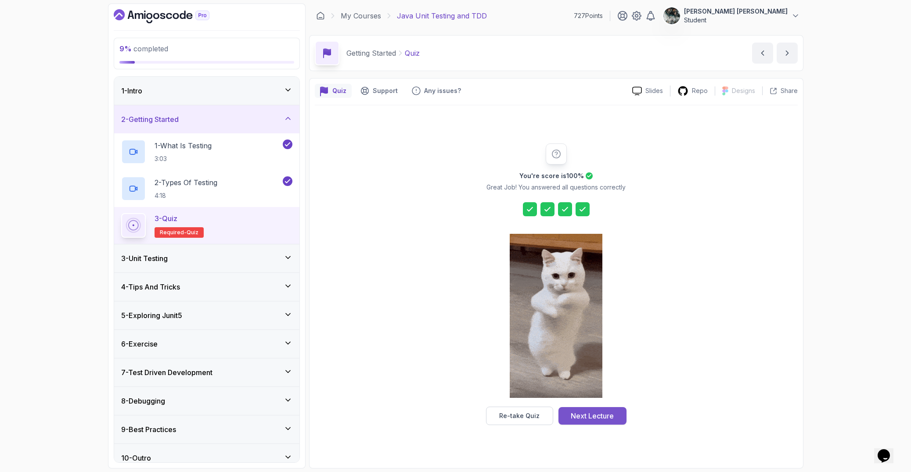  Describe the element at coordinates (672, 16) in the screenshot. I see `img: user profile image` at that location.